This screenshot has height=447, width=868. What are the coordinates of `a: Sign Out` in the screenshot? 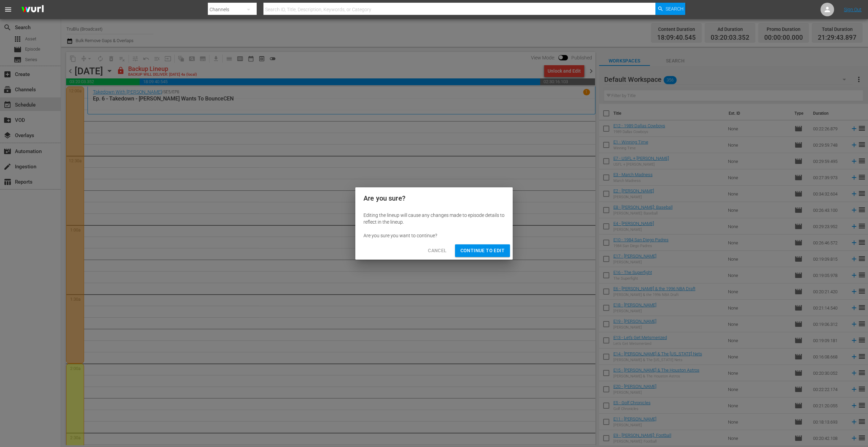 It's located at (853, 9).